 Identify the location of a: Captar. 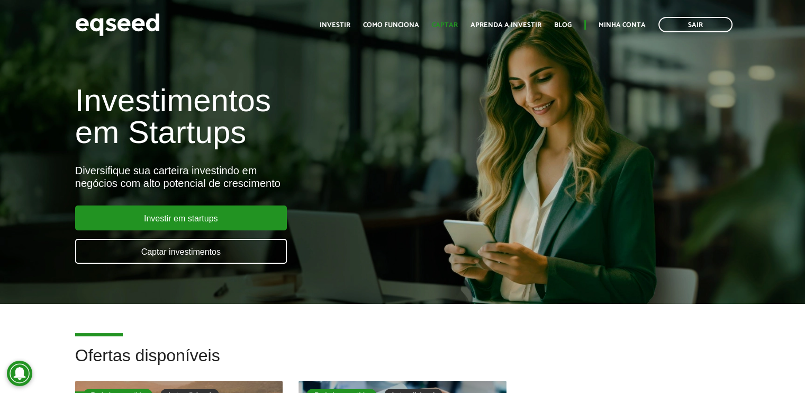
(444, 25).